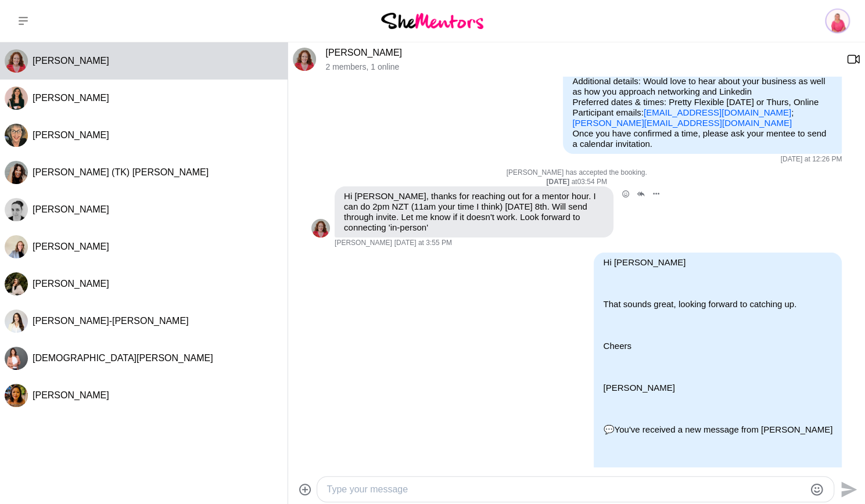 The width and height of the screenshot is (865, 504). Describe the element at coordinates (625, 194) in the screenshot. I see `button: Open Reaction Selector` at that location.